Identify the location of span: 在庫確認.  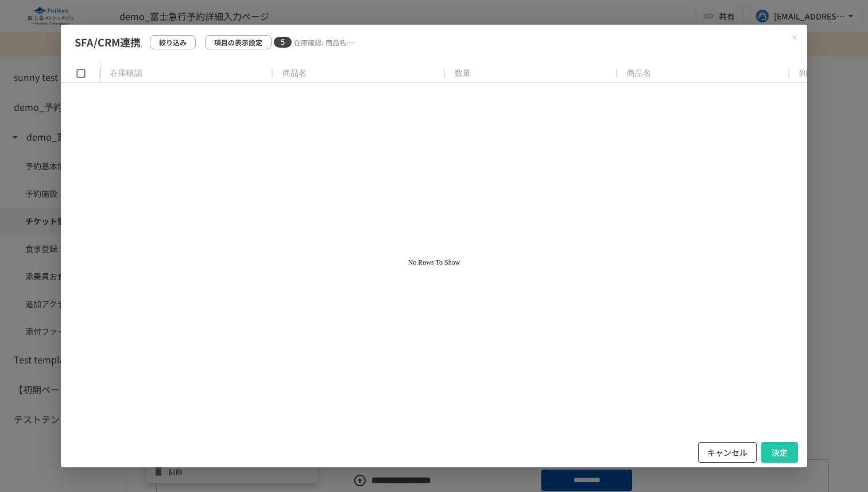
(127, 74).